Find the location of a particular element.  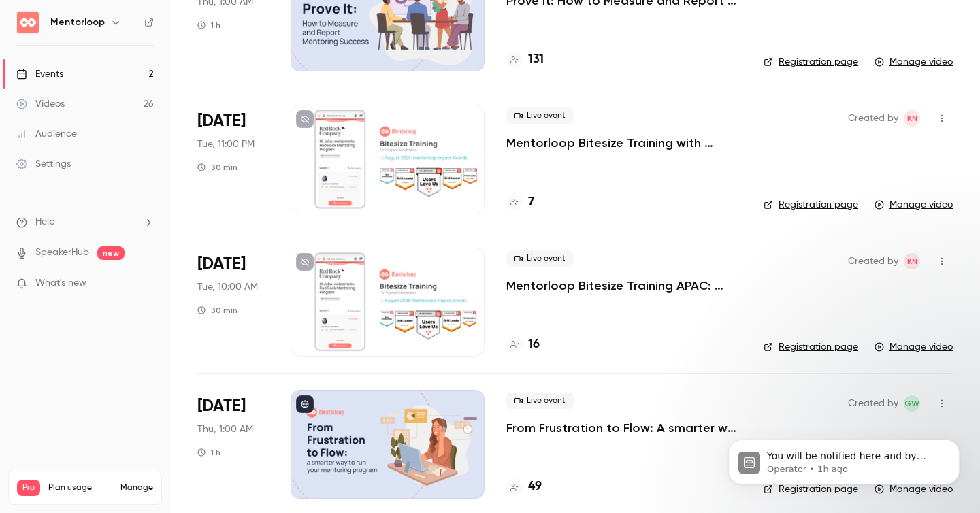

p: Mentorloop Bitesize Training APAC: Mentorloop Impact Awards 2025 is located at coordinates (624, 285).